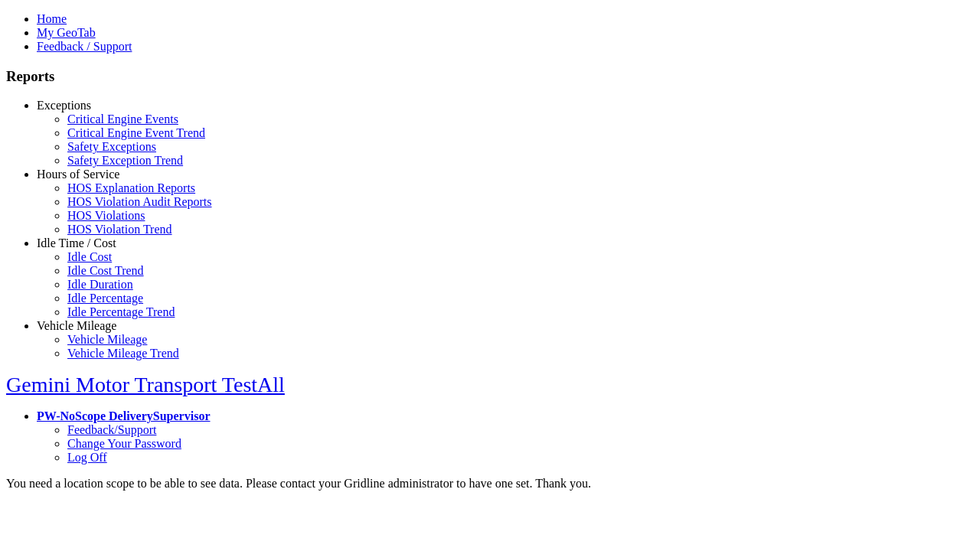  I want to click on a: HOS Explanation Reports, so click(131, 187).